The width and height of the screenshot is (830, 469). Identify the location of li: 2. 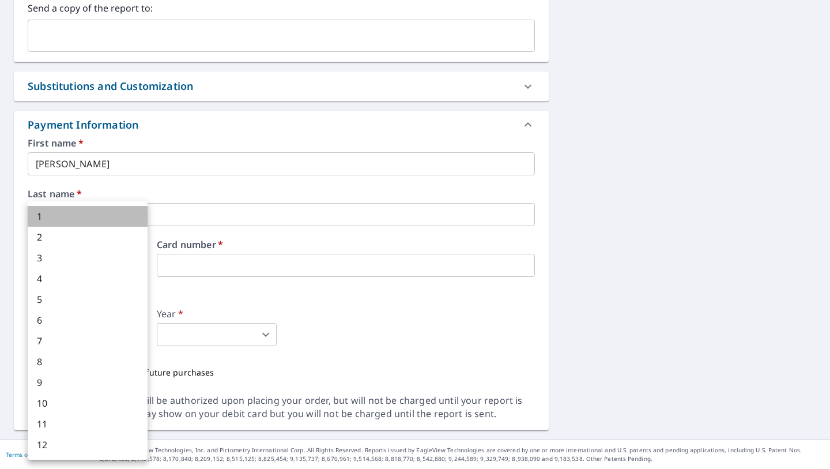
(88, 237).